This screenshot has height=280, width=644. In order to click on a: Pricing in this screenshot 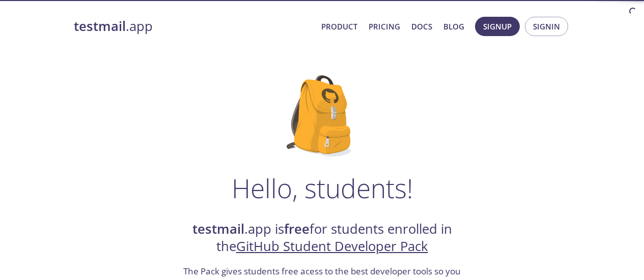, I will do `click(384, 27)`.